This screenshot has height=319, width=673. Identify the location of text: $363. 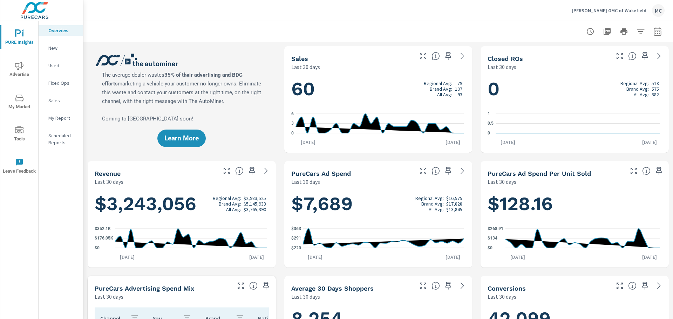
(296, 229).